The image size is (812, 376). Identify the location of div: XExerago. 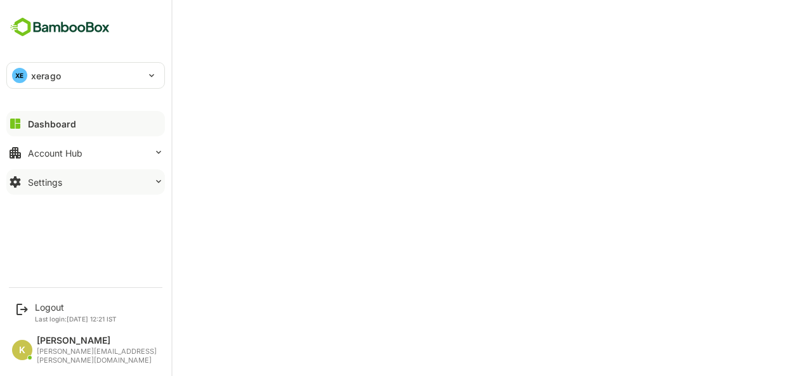
(86, 75).